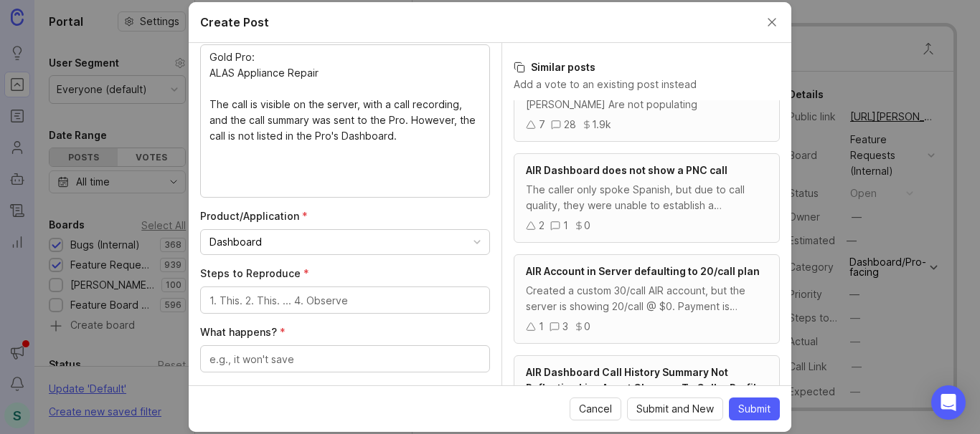 The height and width of the screenshot is (434, 980). What do you see at coordinates (596, 409) in the screenshot?
I see `span: Cancel` at bounding box center [596, 409].